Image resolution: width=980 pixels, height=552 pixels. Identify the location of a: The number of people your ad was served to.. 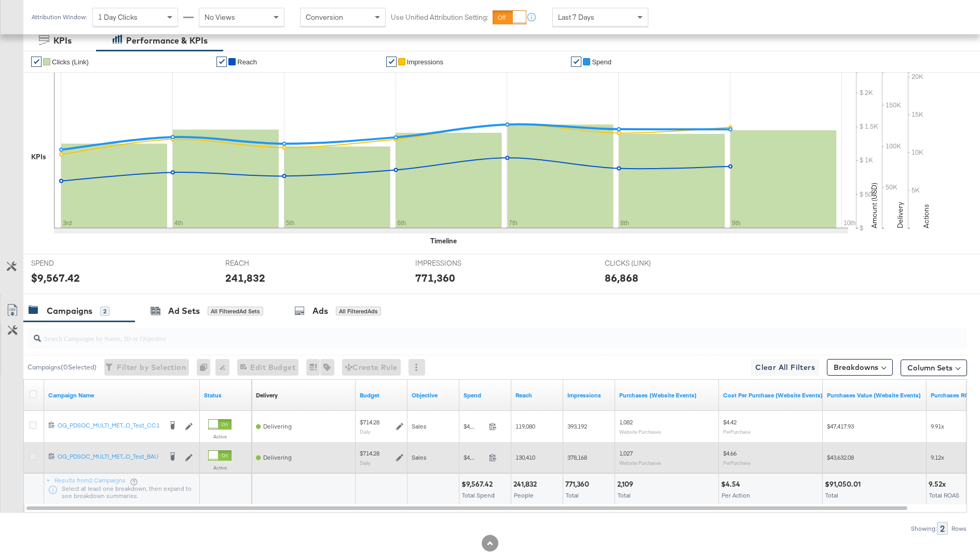
(537, 395).